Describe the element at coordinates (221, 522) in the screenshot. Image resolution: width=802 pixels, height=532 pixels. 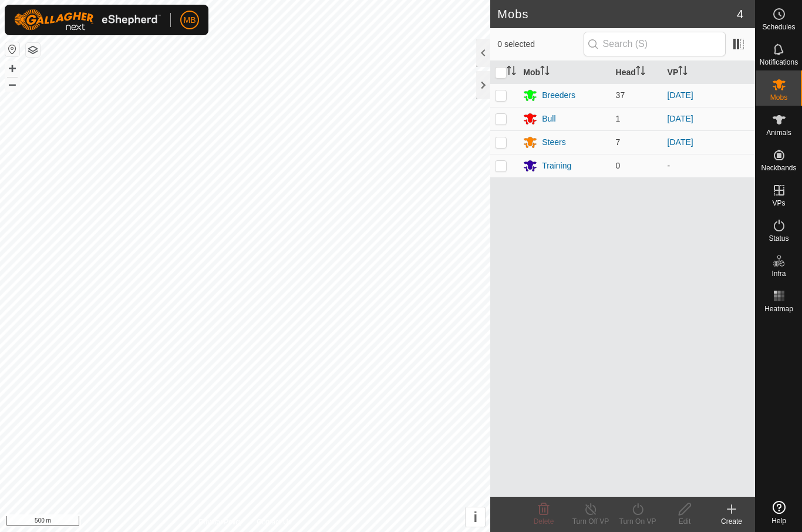
I see `a: Privacy Policy` at that location.